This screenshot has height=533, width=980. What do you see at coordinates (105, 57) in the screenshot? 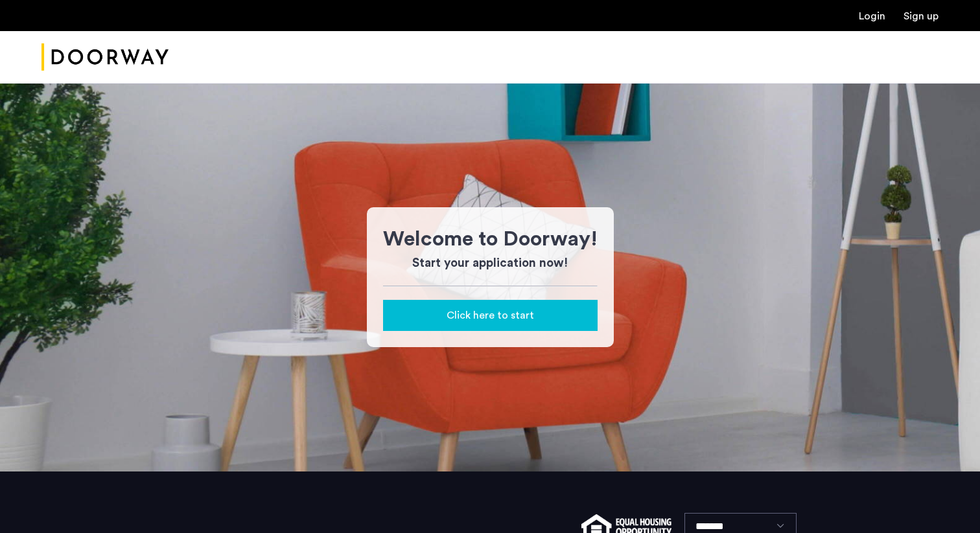
I see `a: Cazamio Logo` at bounding box center [105, 57].